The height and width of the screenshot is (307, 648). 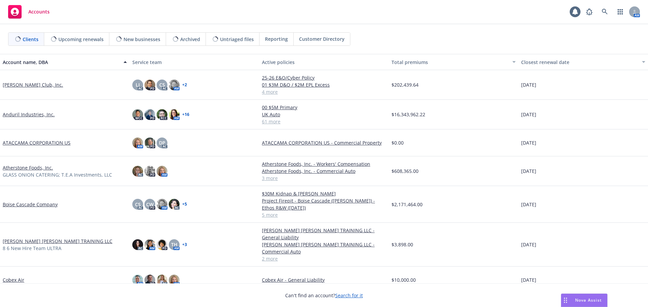 I want to click on a: + 16, so click(x=186, y=115).